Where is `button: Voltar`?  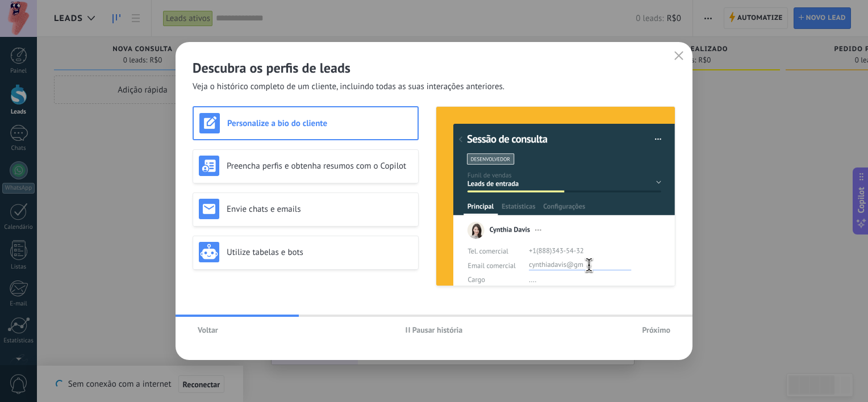
button: Voltar is located at coordinates (208, 330).